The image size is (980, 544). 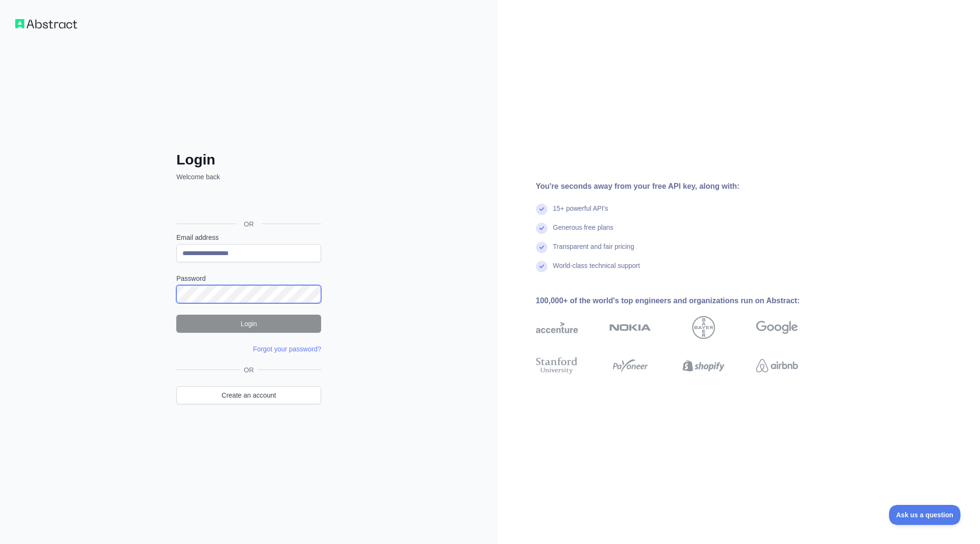 What do you see at coordinates (249, 278) in the screenshot?
I see `label: Password` at bounding box center [249, 278].